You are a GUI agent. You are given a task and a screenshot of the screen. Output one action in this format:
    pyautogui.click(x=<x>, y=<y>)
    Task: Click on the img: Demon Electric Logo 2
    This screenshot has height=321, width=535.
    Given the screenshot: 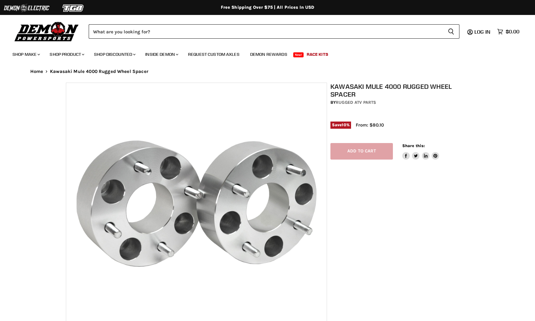 What is the action you would take?
    pyautogui.click(x=27, y=8)
    